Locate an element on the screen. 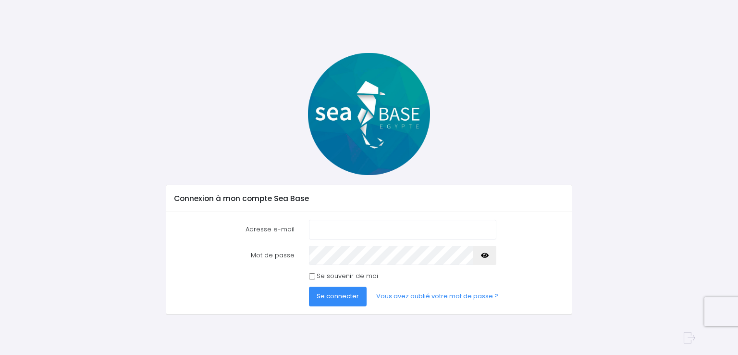  a: Vous avez oublié votre mot de passe ? is located at coordinates (437, 296).